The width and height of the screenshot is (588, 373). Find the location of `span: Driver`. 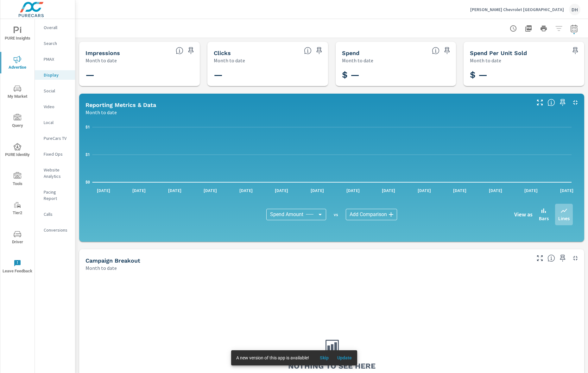

span: Driver is located at coordinates (17, 238).